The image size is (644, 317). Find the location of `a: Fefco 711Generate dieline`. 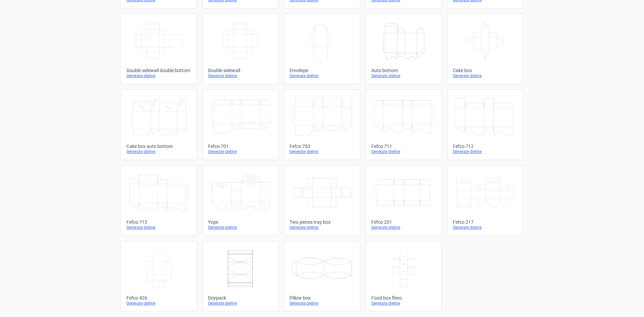

a: Fefco 711Generate dieline is located at coordinates (404, 125).